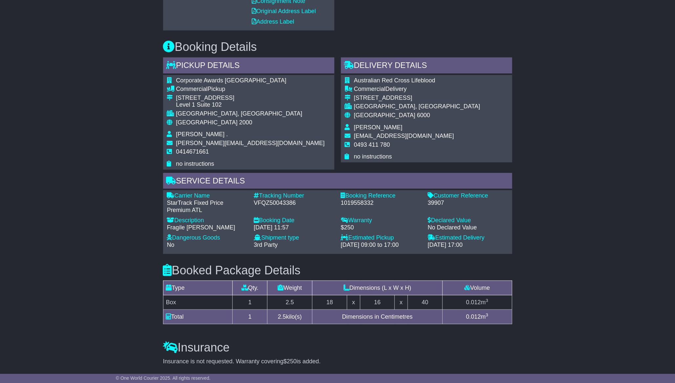 This screenshot has width=675, height=383. Describe the element at coordinates (417, 89) in the screenshot. I see `div: Delivery` at that location.